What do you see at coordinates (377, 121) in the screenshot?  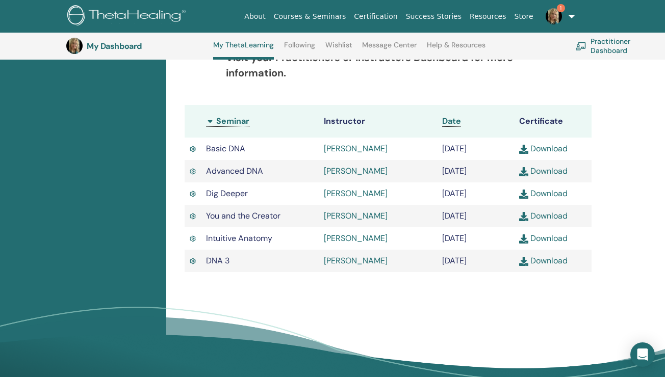 I see `th: Instructor` at bounding box center [377, 121].